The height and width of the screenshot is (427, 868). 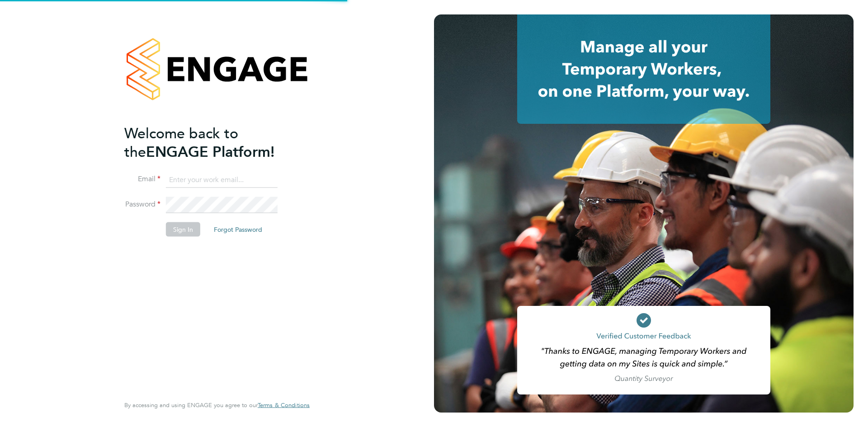 What do you see at coordinates (183, 229) in the screenshot?
I see `button: Sign In` at bounding box center [183, 229].